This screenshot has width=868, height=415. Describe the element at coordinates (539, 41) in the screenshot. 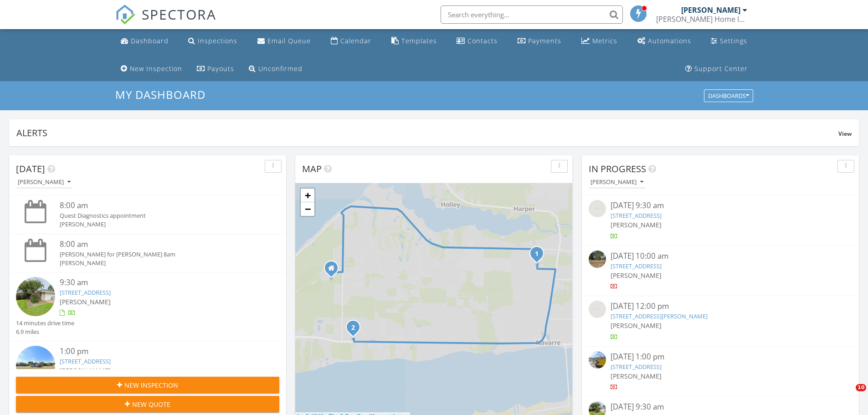

I see `a: Payments` at that location.